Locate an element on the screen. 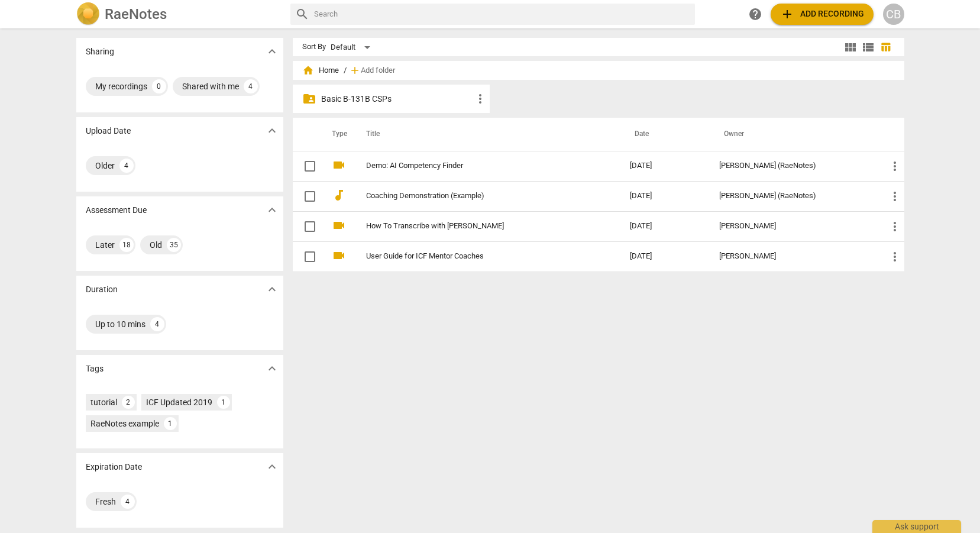  div: Sort By is located at coordinates (314, 47).